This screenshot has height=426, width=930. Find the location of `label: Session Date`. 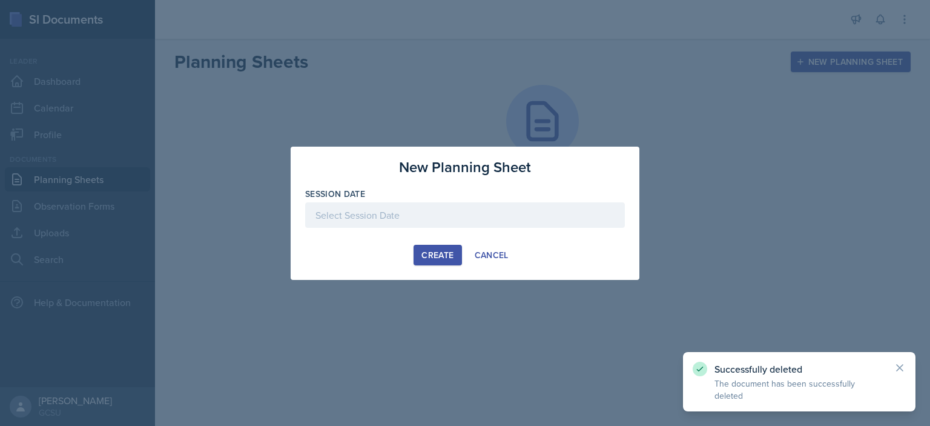

label: Session Date is located at coordinates (335, 194).